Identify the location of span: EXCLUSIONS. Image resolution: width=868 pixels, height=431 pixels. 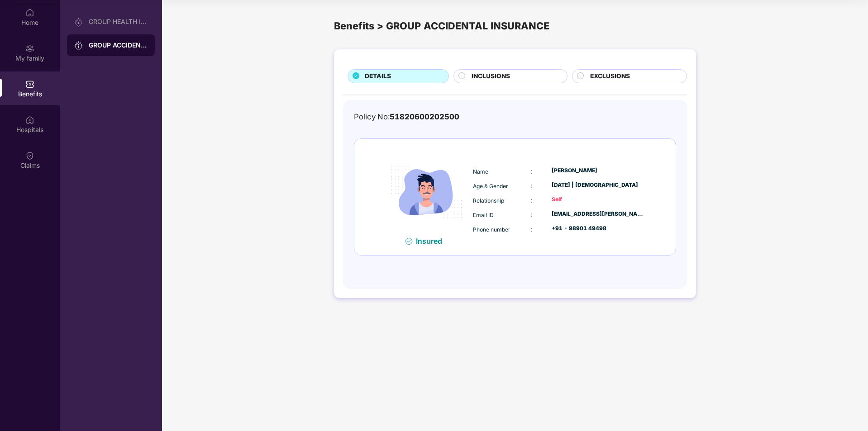
(610, 77).